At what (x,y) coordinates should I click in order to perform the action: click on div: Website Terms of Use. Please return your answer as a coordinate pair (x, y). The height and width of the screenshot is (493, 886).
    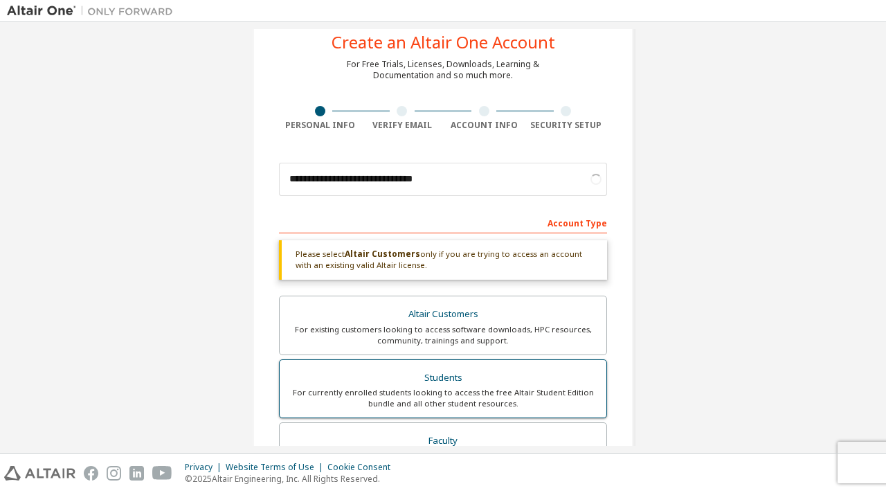
    Looking at the image, I should click on (276, 467).